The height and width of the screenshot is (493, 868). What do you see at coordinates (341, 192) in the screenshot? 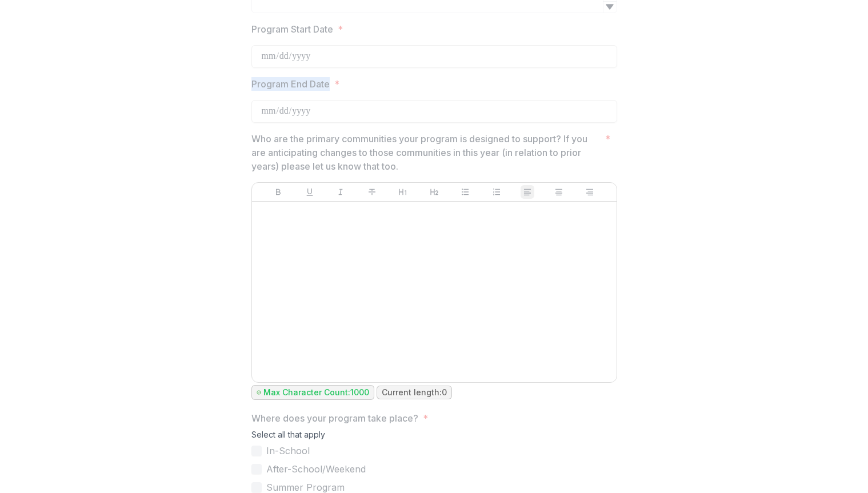
I see `button: Italicize` at bounding box center [341, 192].